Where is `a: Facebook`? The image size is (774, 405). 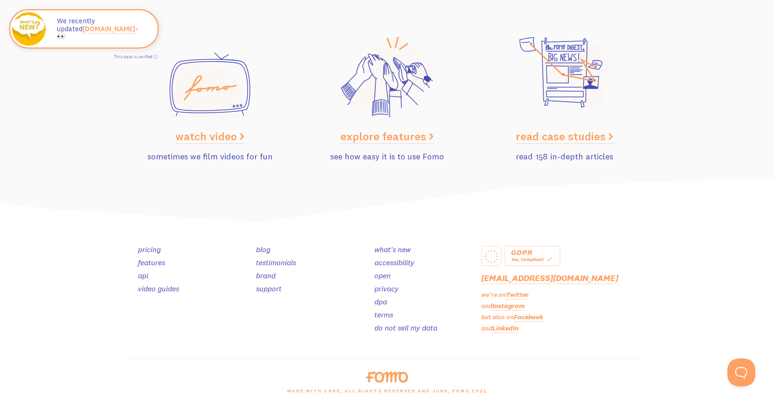
a: Facebook is located at coordinates (528, 317).